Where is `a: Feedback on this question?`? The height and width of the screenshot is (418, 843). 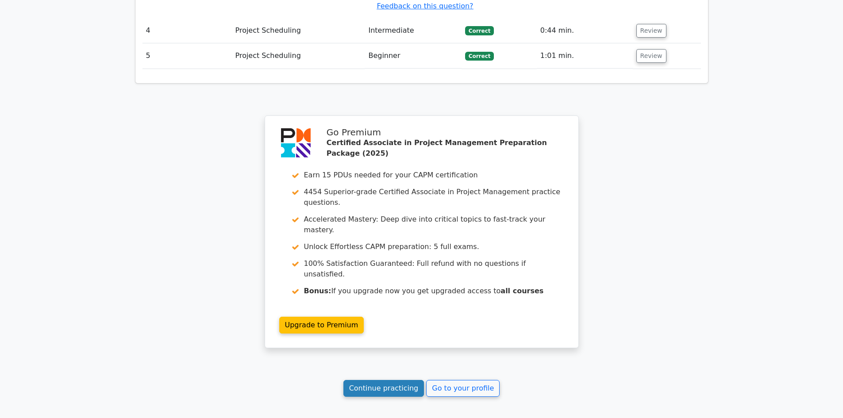
a: Feedback on this question? is located at coordinates (425, 6).